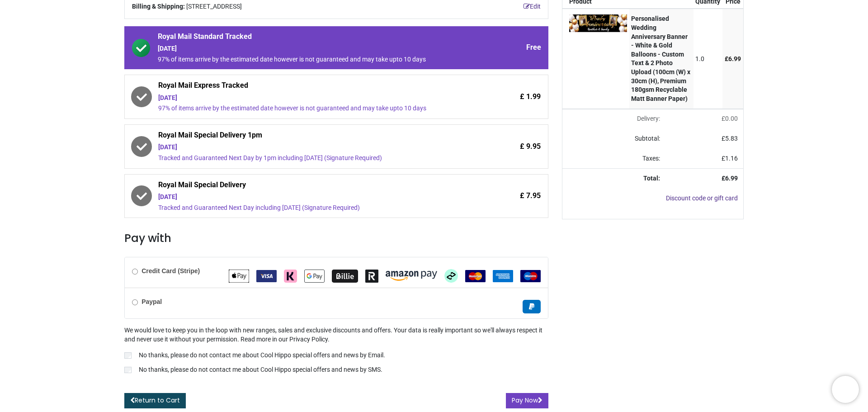 The width and height of the screenshot is (868, 412). I want to click on a: Return to Cart, so click(155, 401).